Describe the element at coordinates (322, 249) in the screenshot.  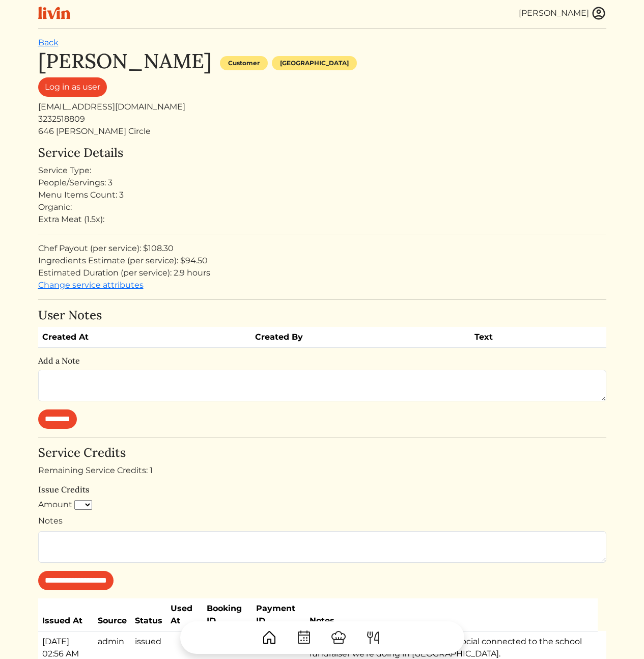
I see `div: Chef Payout (per service): $108.30` at that location.